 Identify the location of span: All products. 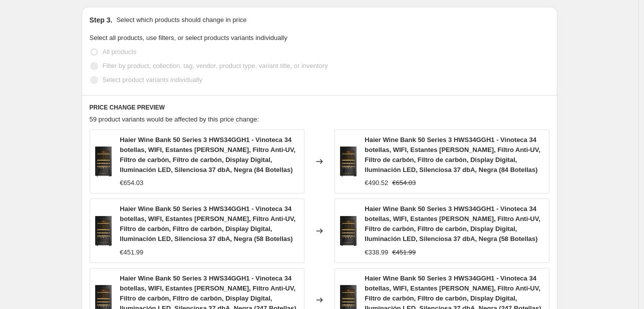
(119, 51).